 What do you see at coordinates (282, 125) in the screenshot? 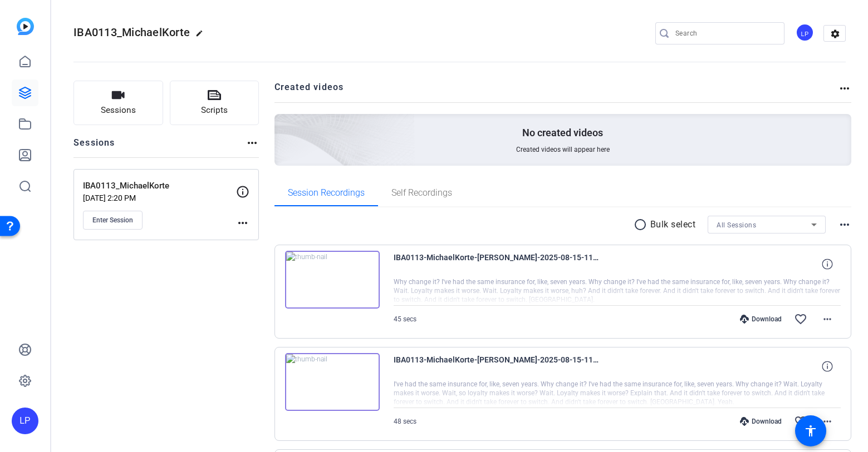
I see `img: Creted videos background` at bounding box center [282, 125].